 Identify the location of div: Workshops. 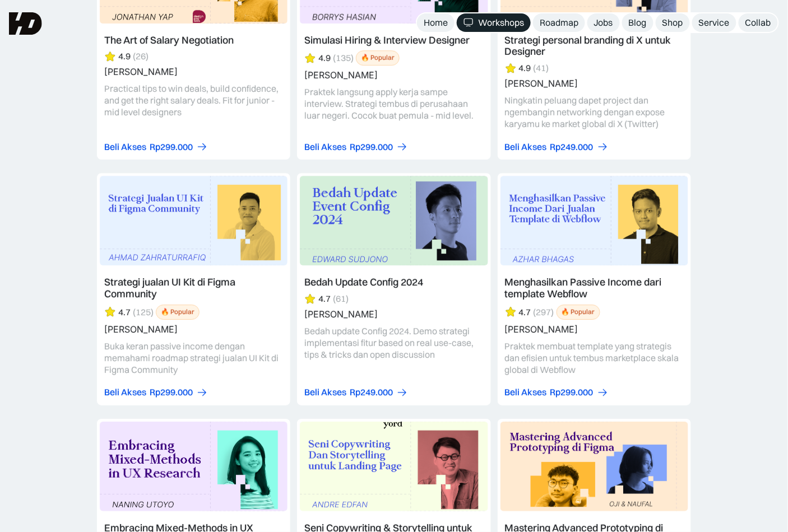
(501, 22).